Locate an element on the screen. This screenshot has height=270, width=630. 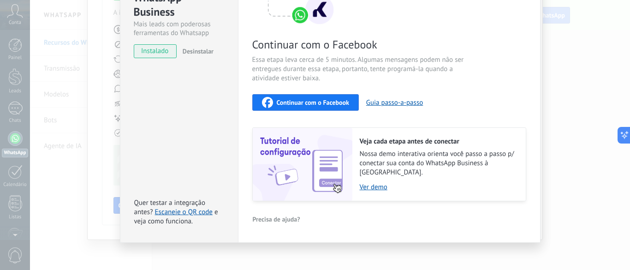
h2: Veja cada etapa antes de conectar is located at coordinates (438, 141).